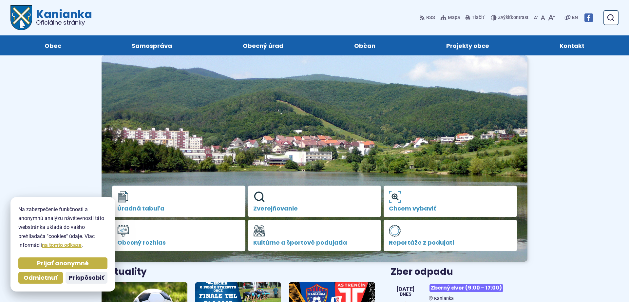 This screenshot has height=302, width=629. I want to click on span: Odmietnuť, so click(41, 277).